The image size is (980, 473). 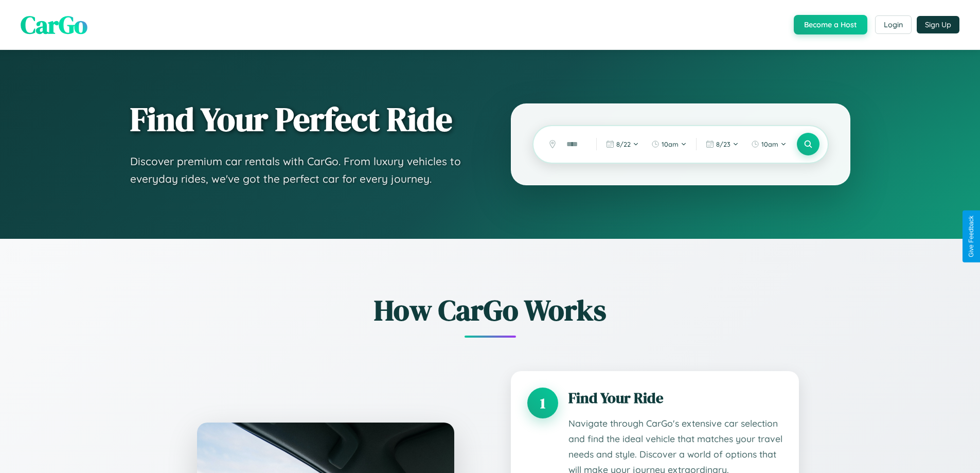 What do you see at coordinates (623, 144) in the screenshot?
I see `span: 8 / 22` at bounding box center [623, 144].